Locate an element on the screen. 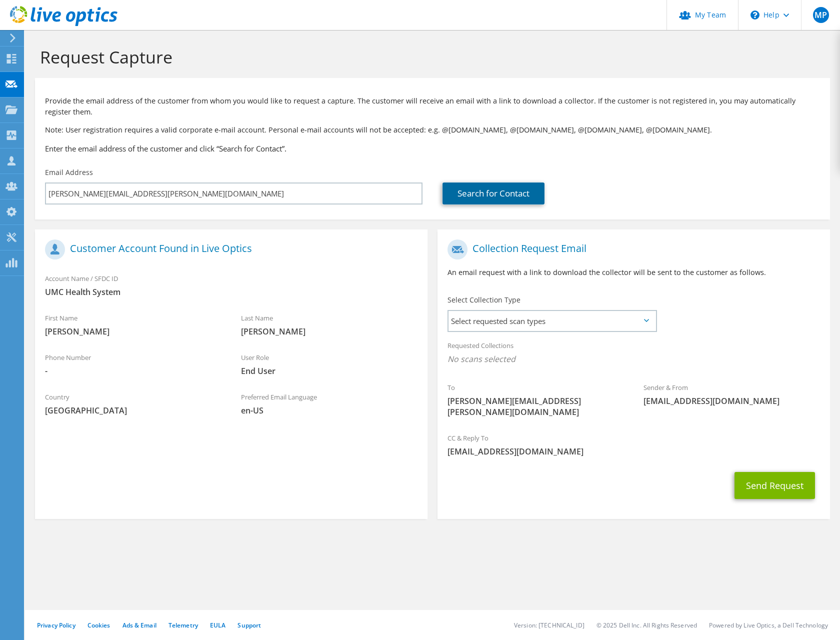 This screenshot has height=640, width=840. span: UMC Health System is located at coordinates (231, 292).